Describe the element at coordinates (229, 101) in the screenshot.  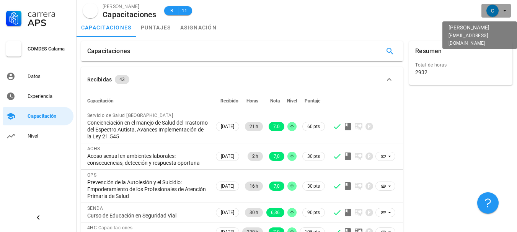
I see `span: Recibido` at that location.